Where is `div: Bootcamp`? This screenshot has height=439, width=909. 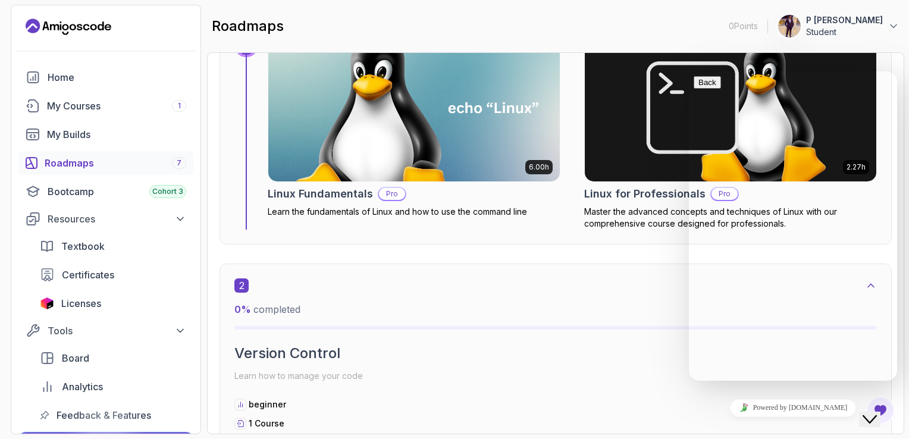 div: Bootcamp is located at coordinates (117, 192).